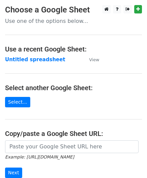 This screenshot has height=178, width=147. What do you see at coordinates (72, 147) in the screenshot?
I see `input: Paste your Google Sheet URL here` at bounding box center [72, 147].